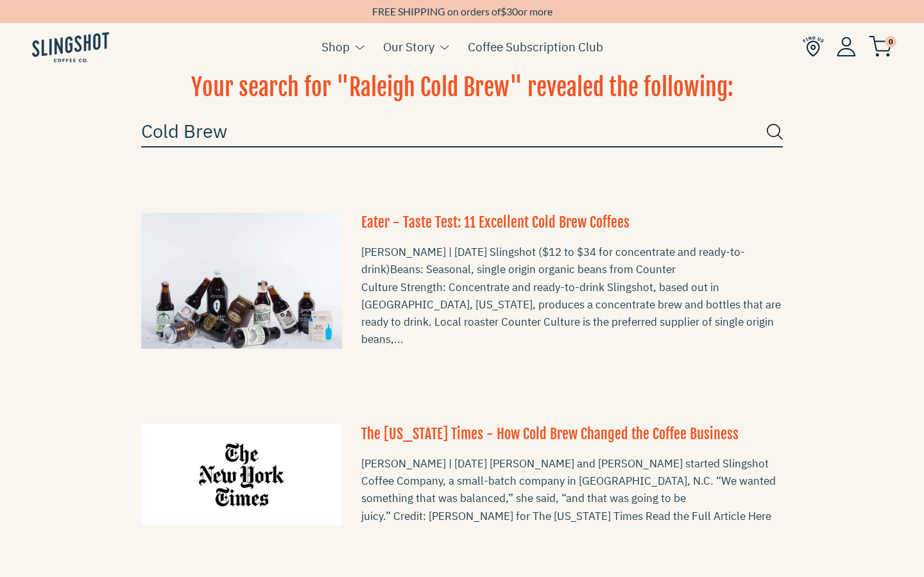  Describe the element at coordinates (462, 88) in the screenshot. I see `h1: Your search for "Raleigh Cold Brew" revealed the following:` at that location.